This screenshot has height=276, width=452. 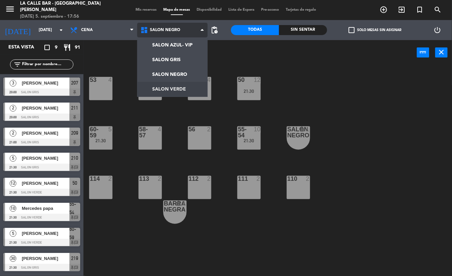 I want to click on div: 50, so click(x=238, y=80).